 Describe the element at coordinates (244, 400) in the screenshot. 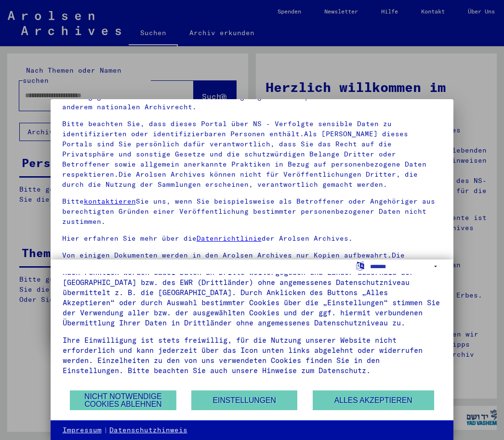

I see `button: Einstellungen` at that location.